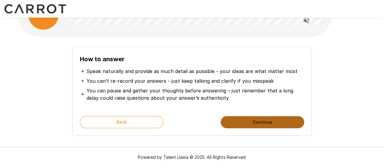 The image size is (384, 167). I want to click on p: Powered by Talent Llama © 2025. All Rights Reserved., so click(192, 157).